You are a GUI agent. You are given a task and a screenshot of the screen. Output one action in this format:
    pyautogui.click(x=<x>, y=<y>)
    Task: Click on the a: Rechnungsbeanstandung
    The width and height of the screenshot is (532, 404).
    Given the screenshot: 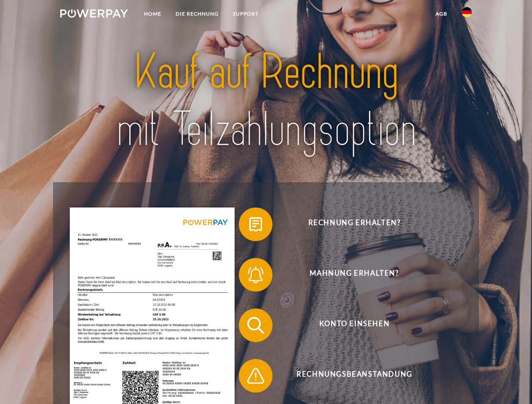 What is the action you would take?
    pyautogui.click(x=348, y=376)
    